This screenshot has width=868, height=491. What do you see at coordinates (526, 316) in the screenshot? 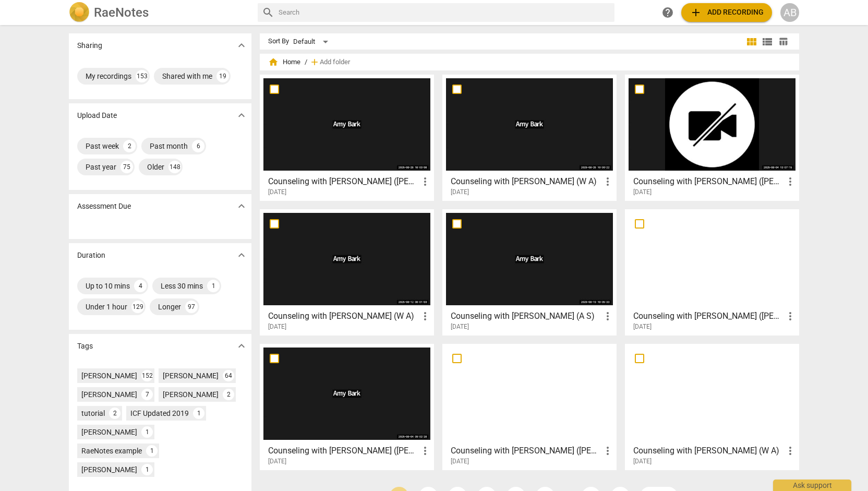
I see `h3: Counseling with Amy Bark (A S)` at bounding box center [526, 316].